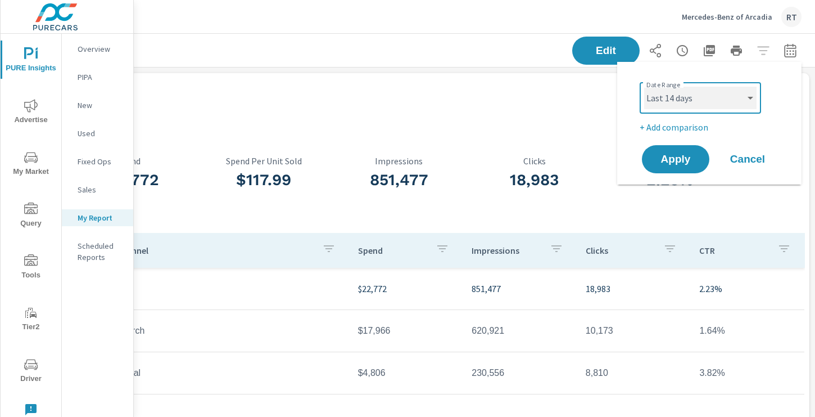  I want to click on button: "Export Report to PDF", so click(710, 51).